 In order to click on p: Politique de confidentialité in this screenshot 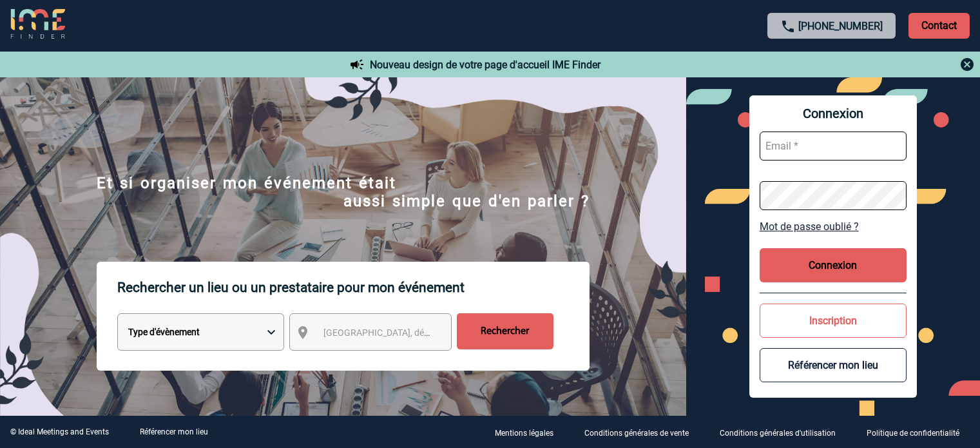, I will do `click(912, 432)`.